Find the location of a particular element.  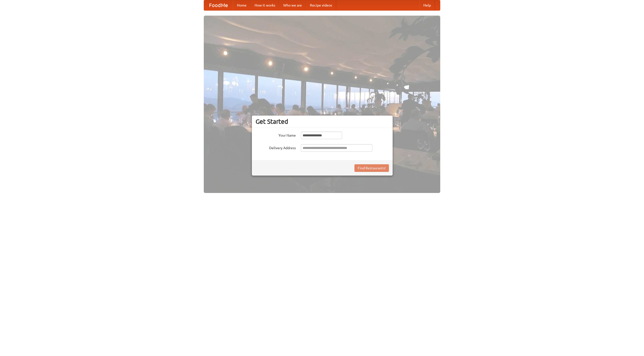

a: How it works is located at coordinates (265, 5).